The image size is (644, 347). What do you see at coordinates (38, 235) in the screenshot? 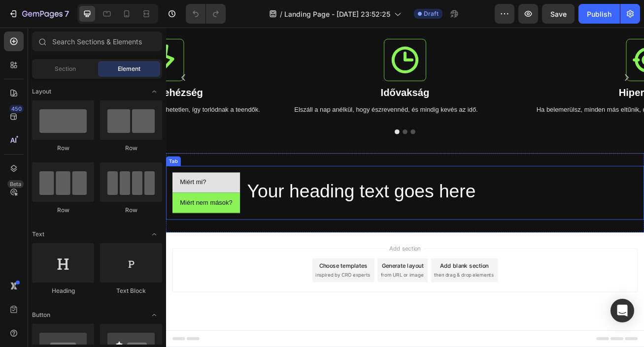
I see `span: Text` at bounding box center [38, 235].